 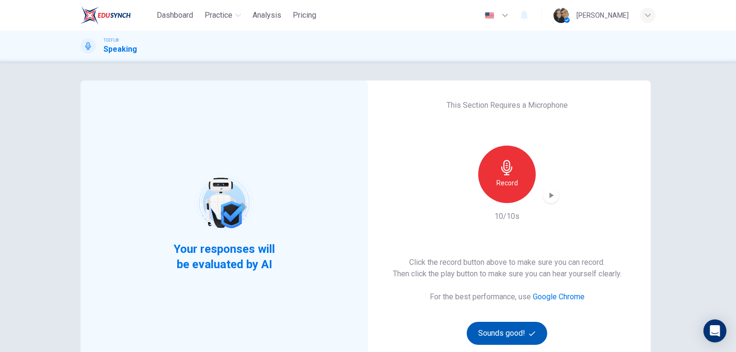 What do you see at coordinates (120, 49) in the screenshot?
I see `h1: Speaking` at bounding box center [120, 49].